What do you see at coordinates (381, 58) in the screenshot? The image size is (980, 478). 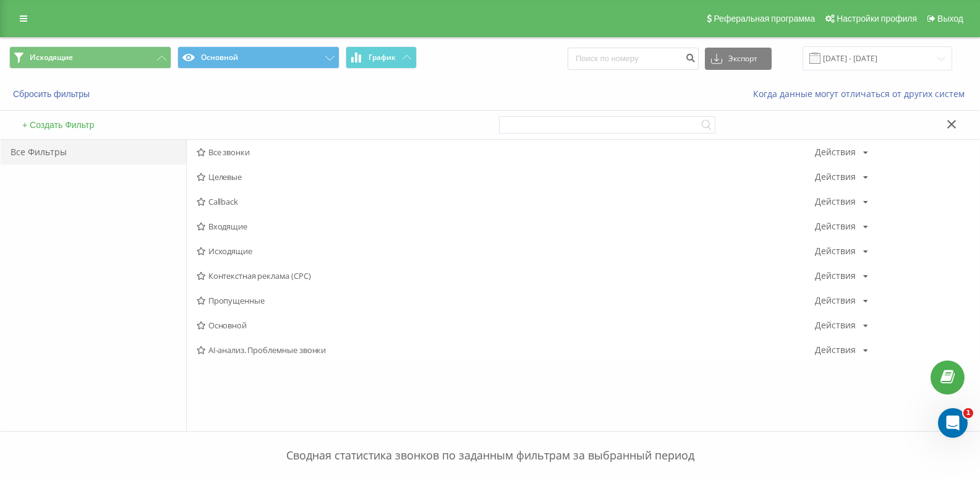 I see `button: График` at bounding box center [381, 58].